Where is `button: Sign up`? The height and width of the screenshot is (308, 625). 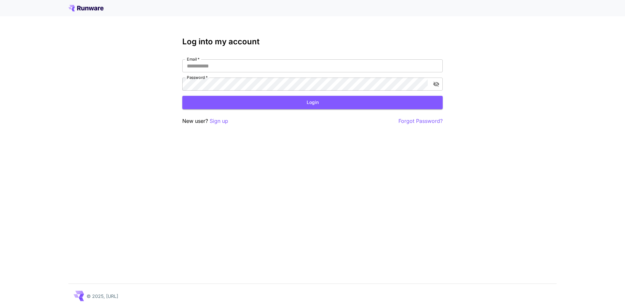 button: Sign up is located at coordinates (219, 121).